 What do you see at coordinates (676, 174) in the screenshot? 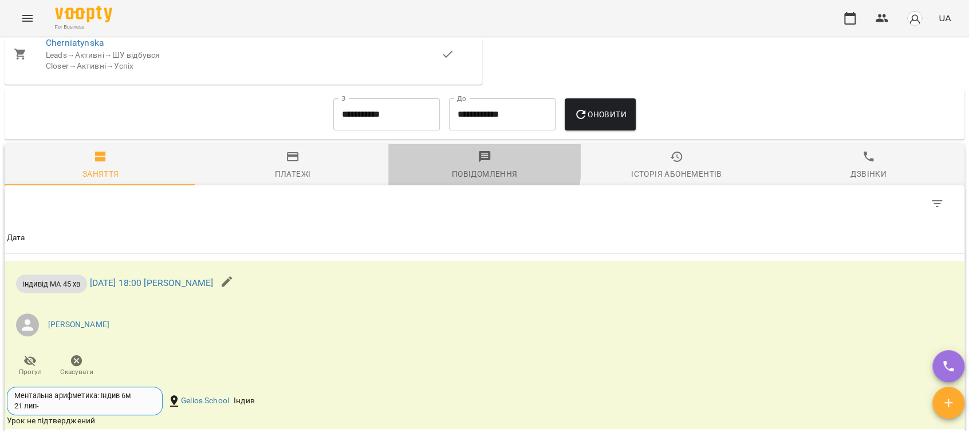
I see `div: Історія абонементів` at bounding box center [676, 174].